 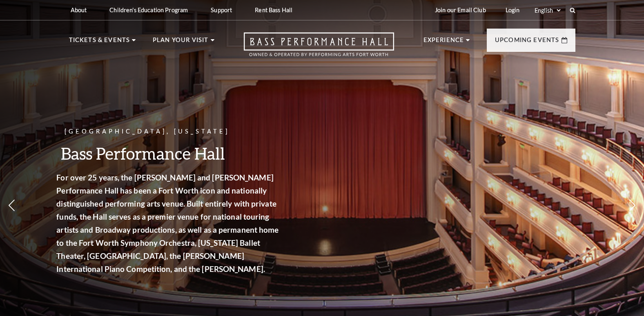 What do you see at coordinates (528, 43) in the screenshot?
I see `p: Upcoming Events` at bounding box center [528, 43].